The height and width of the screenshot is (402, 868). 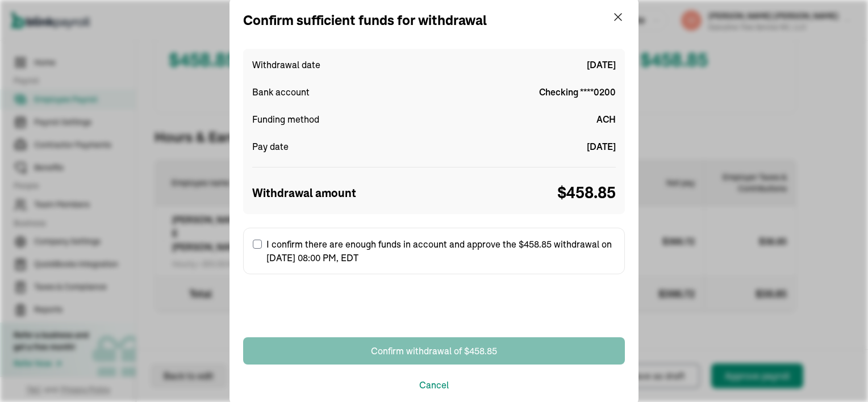 What do you see at coordinates (606, 119) in the screenshot?
I see `span: ACH` at bounding box center [606, 119].